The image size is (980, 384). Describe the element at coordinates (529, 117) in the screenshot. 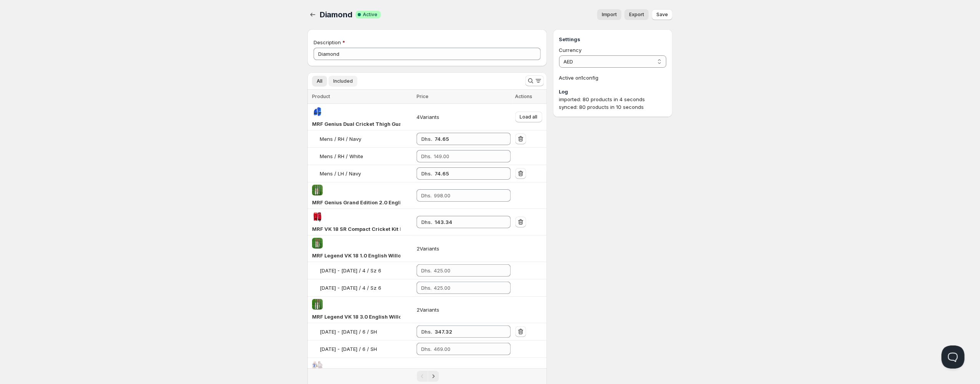

I see `button: Load all` at that location.